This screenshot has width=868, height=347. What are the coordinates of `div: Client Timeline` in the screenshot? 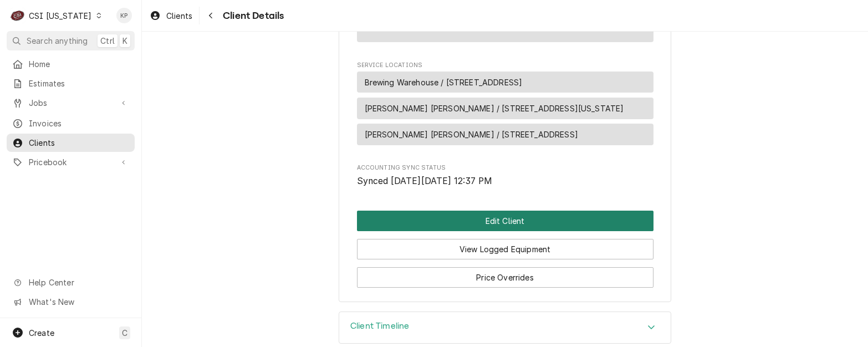 It's located at (505, 327).